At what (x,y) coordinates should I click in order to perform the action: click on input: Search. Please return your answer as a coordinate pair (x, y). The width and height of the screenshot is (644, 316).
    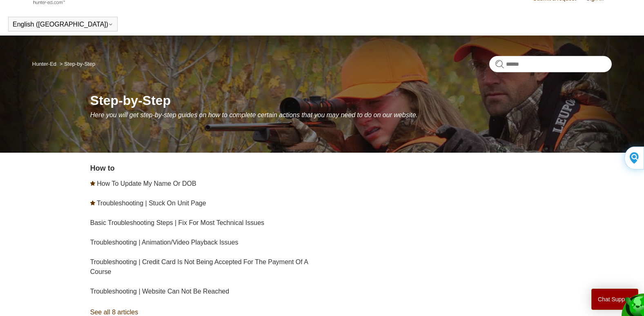
    Looking at the image, I should click on (551, 64).